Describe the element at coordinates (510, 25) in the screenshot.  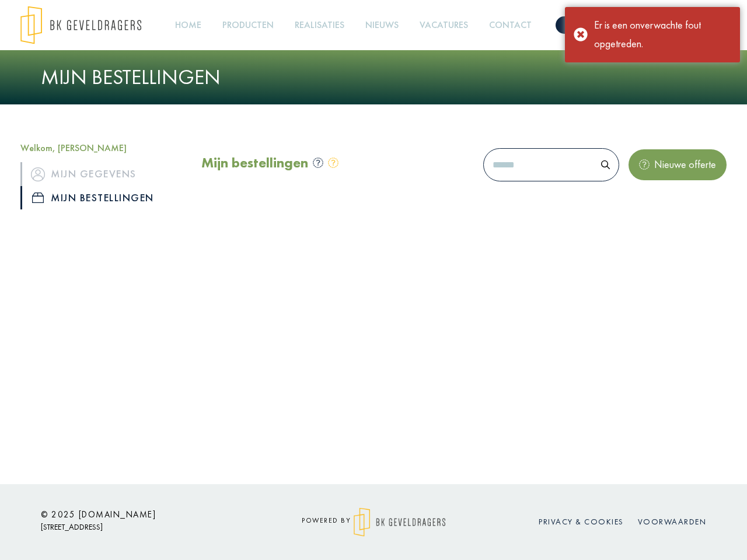
I see `a: Contact` at that location.